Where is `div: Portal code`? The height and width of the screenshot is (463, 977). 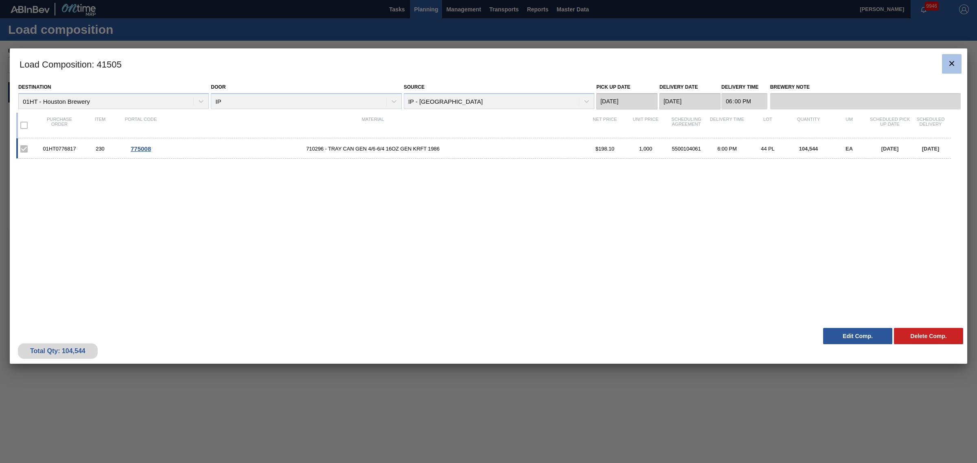
div: Portal code is located at coordinates (141, 125).